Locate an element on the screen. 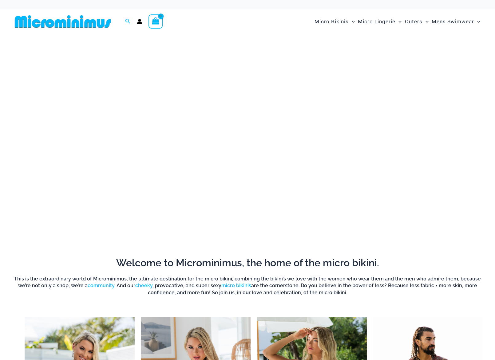 Image resolution: width=495 pixels, height=360 pixels. a: Micro LingerieMenu ToggleMenu Toggle is located at coordinates (379, 22).